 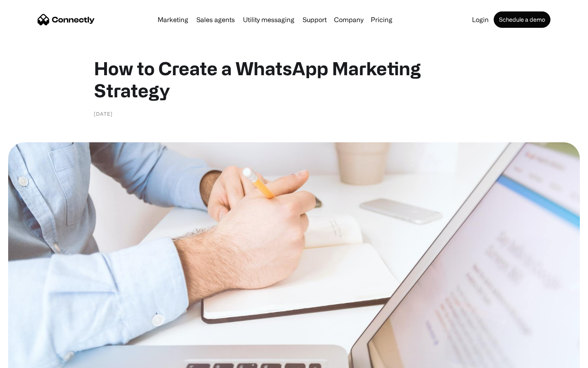 I want to click on a: Pricing, so click(x=382, y=20).